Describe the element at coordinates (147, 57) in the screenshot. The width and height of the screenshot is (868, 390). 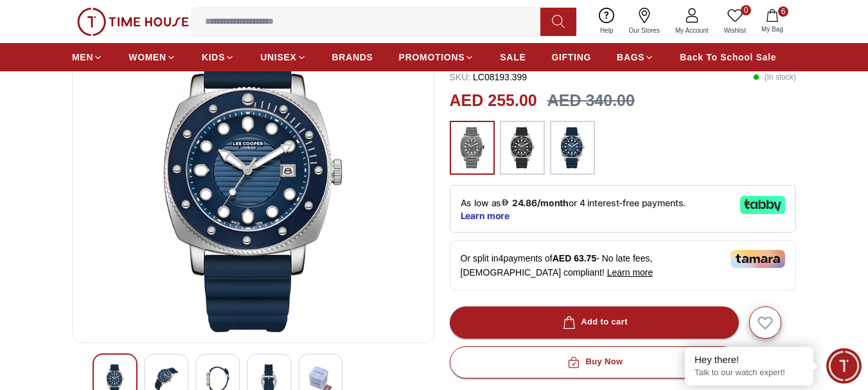
I see `span: WOMEN` at that location.